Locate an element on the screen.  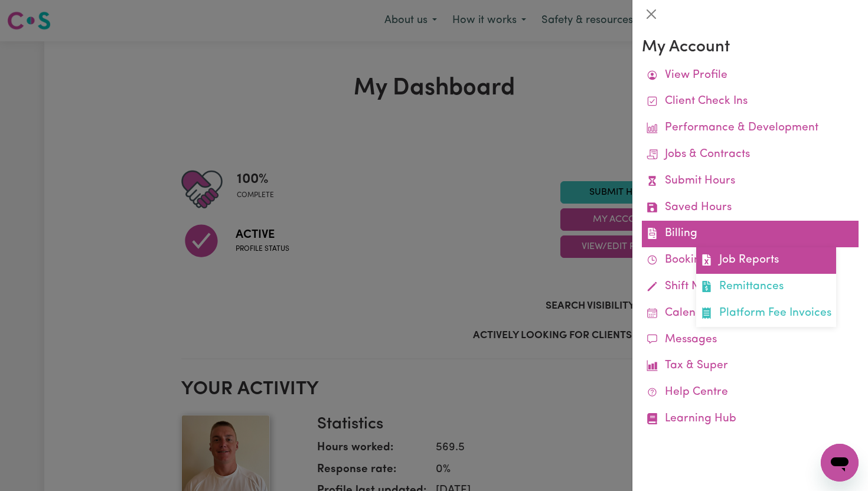
a: Tax & Super is located at coordinates (750, 366).